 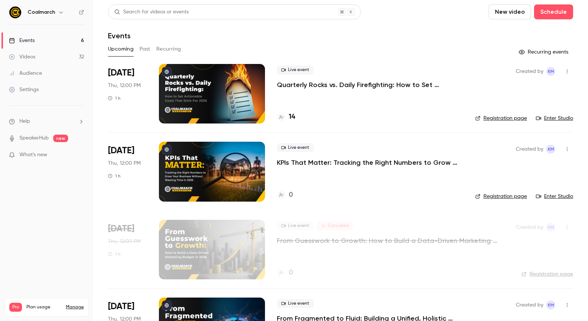 I want to click on h1: Events, so click(x=119, y=36).